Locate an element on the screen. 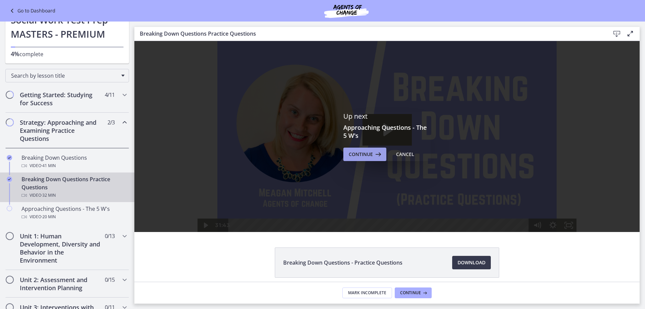  div: Breaking Down Questions Practice Questions is located at coordinates (74, 187).